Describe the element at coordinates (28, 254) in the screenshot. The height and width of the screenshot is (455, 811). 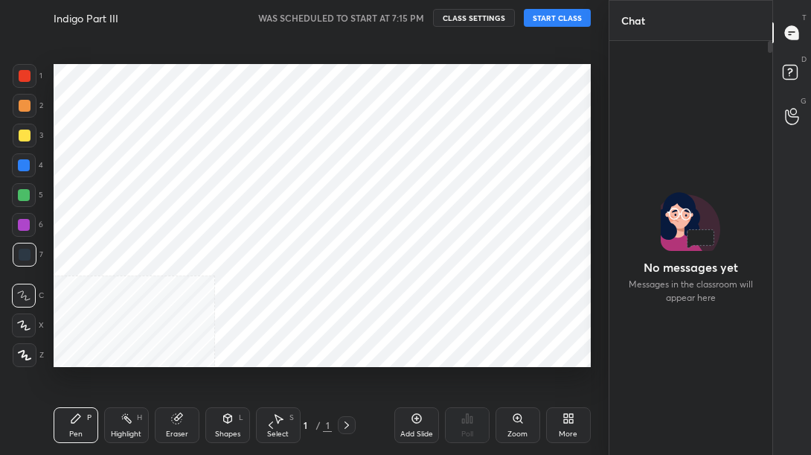
I see `div: 7` at that location.